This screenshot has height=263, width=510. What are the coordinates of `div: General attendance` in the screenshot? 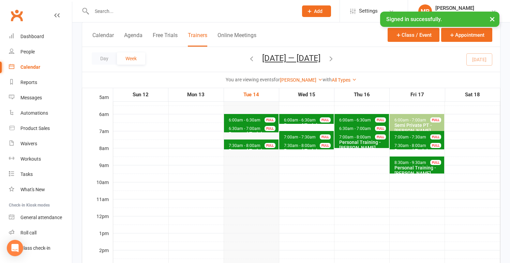 It's located at (41, 218).